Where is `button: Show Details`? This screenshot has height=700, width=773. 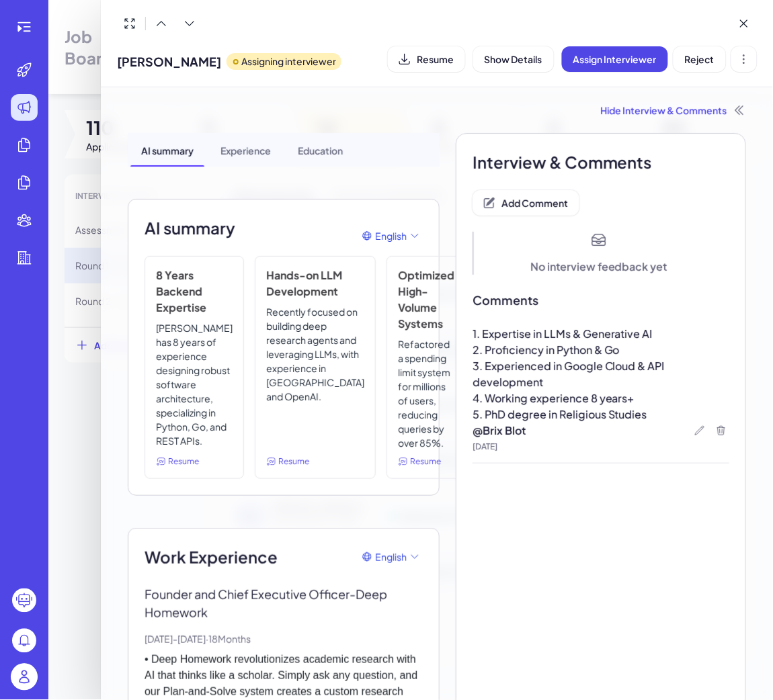 button: Show Details is located at coordinates (513, 59).